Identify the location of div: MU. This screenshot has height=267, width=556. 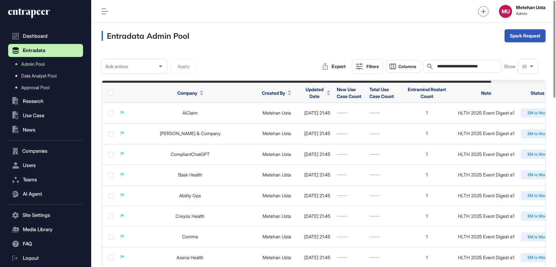
(506, 11).